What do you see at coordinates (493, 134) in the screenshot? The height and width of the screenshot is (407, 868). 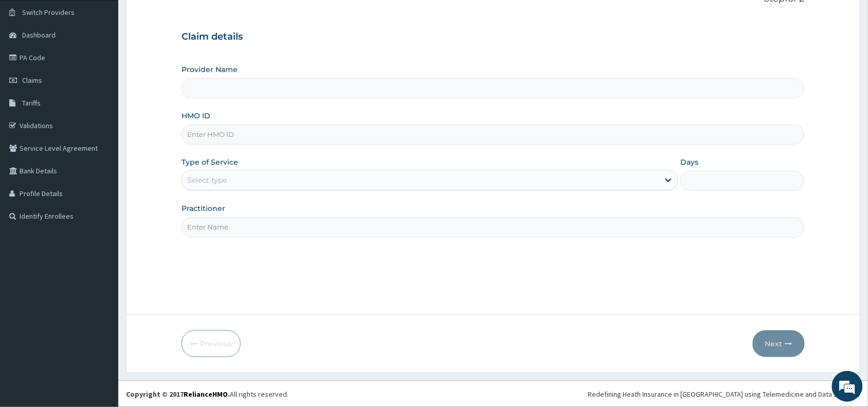 I see `input: Enter HMO ID` at bounding box center [493, 134].